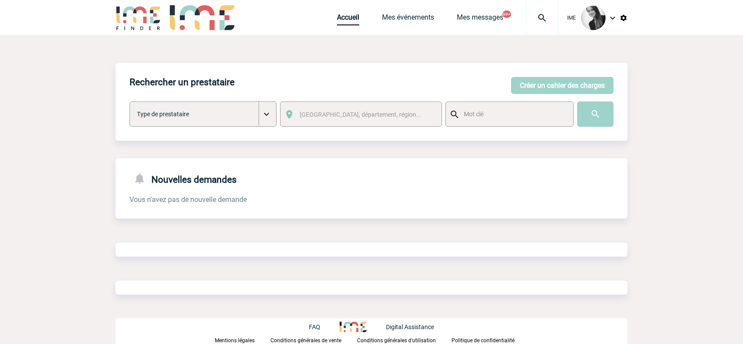  What do you see at coordinates (183, 178) in the screenshot?
I see `h4: Nouvelles demandes` at bounding box center [183, 178].